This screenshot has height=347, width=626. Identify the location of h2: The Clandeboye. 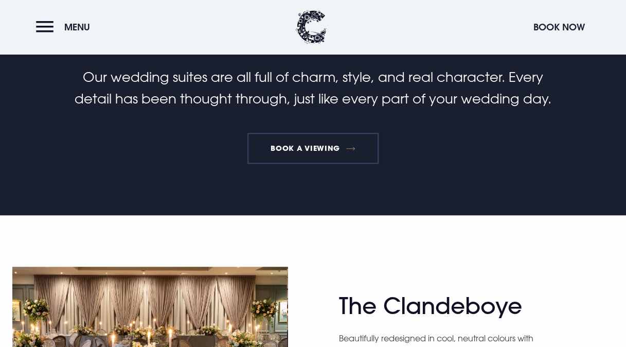
(439, 306).